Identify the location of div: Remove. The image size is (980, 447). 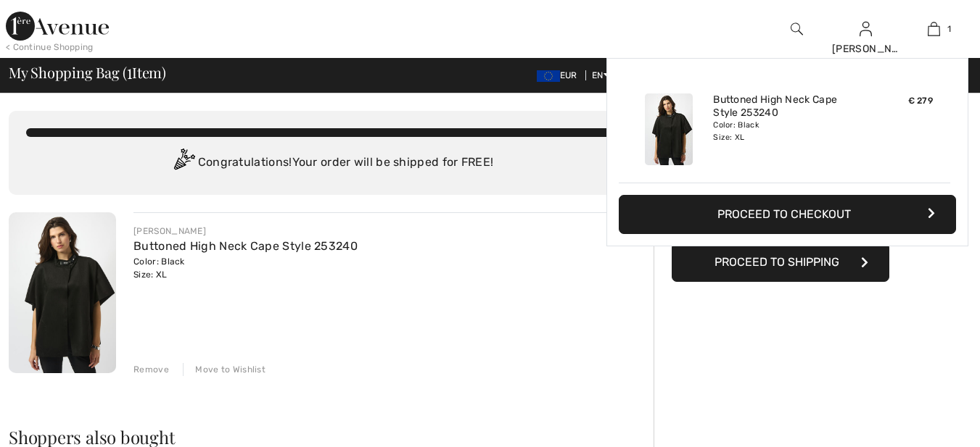
(151, 370).